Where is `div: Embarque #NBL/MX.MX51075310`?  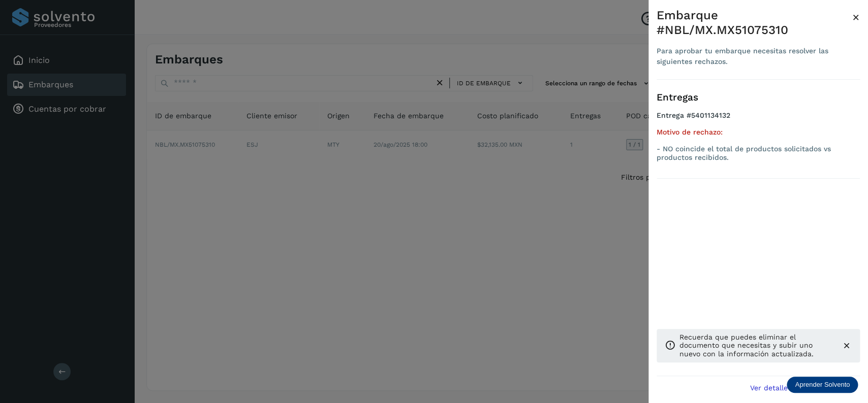
div: Embarque #NBL/MX.MX51075310 is located at coordinates (755, 23).